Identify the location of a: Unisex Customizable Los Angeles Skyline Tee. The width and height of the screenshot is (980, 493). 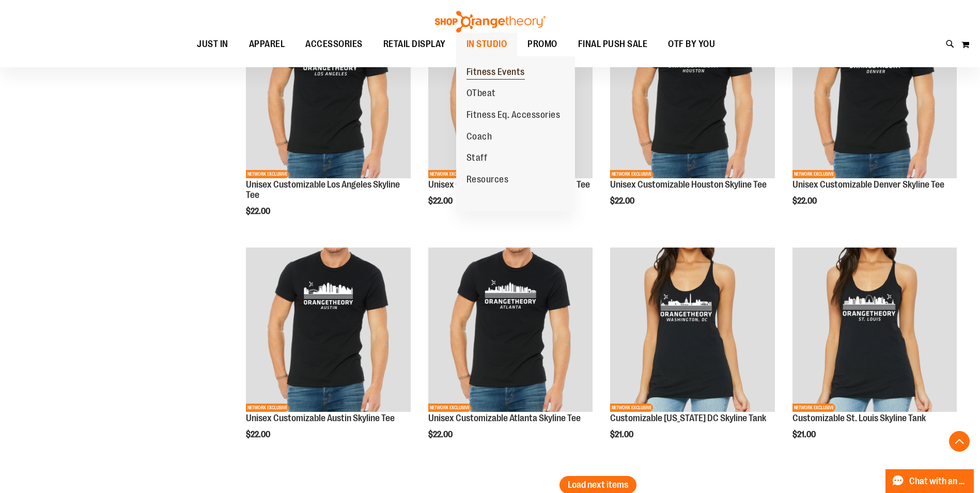
(323, 190).